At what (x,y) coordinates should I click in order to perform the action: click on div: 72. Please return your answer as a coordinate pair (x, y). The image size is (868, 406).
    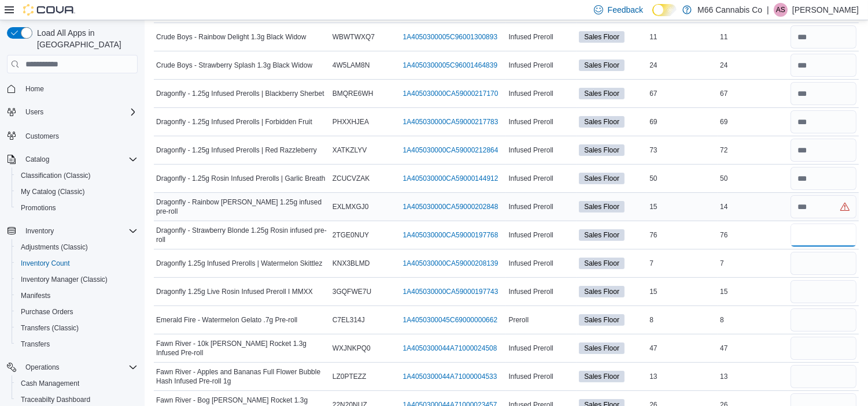
    Looking at the image, I should click on (753, 150).